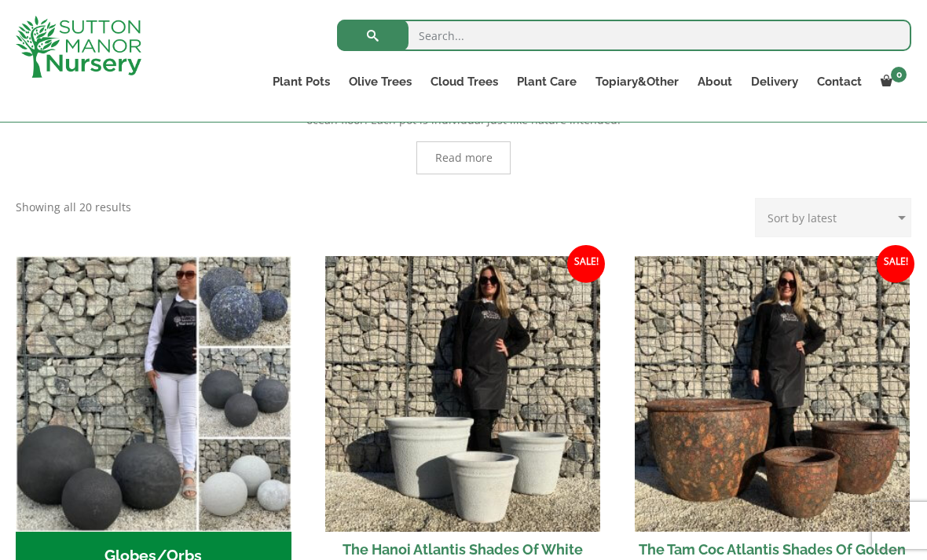 This screenshot has width=927, height=560. I want to click on img: The Hanoi Atlantis Shades Of White Plant Pots, so click(463, 393).